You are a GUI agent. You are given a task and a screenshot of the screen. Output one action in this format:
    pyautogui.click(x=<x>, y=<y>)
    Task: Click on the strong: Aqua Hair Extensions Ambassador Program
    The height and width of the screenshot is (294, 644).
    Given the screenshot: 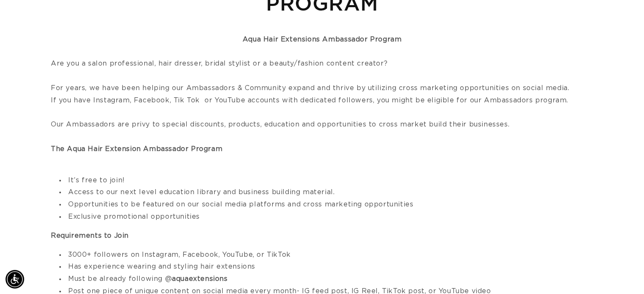 What is the action you would take?
    pyautogui.click(x=322, y=39)
    